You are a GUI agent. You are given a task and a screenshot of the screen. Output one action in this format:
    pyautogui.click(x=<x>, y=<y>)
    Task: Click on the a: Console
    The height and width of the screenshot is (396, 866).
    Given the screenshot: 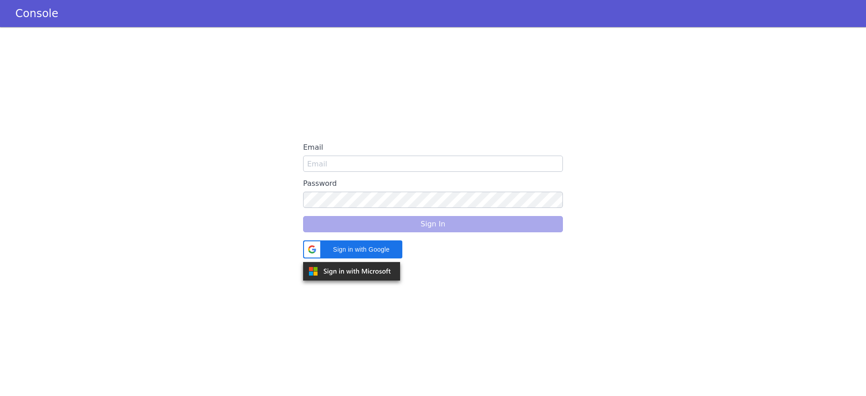 What is the action you would take?
    pyautogui.click(x=37, y=14)
    